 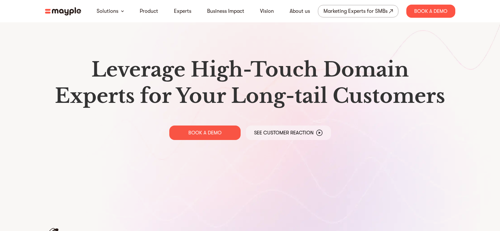 I want to click on img: arrow-down, so click(x=122, y=11).